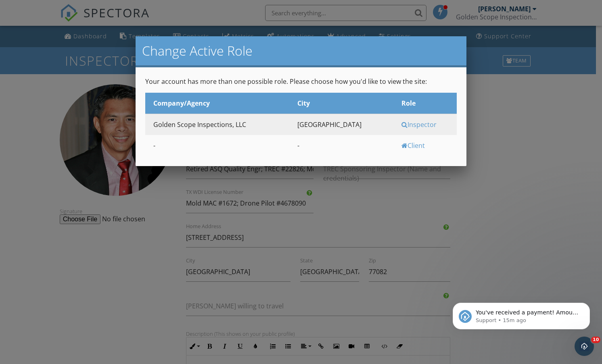  I want to click on span: You've received a payment! Amount $0.00 Fee $0.00 Net $0.00 Transaction # Inspection [STREET_ADDR..., so click(86, 39).